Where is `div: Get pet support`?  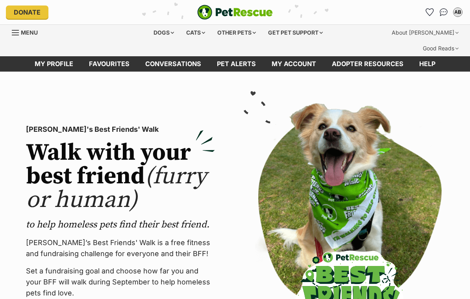 div: Get pet support is located at coordinates (295, 33).